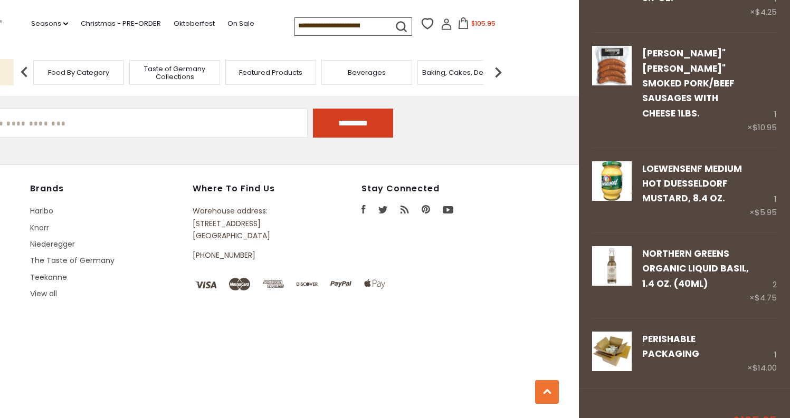  Describe the element at coordinates (43, 294) in the screenshot. I see `a: View all` at that location.